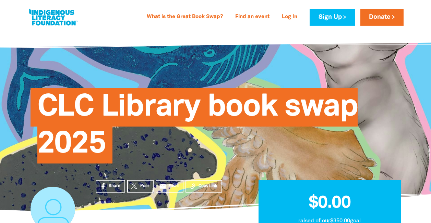 The image size is (431, 223). I want to click on a: emailEmail, so click(170, 186).